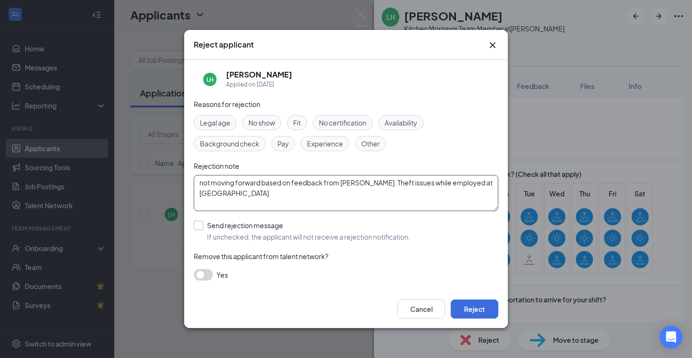 This screenshot has width=692, height=358. I want to click on span: Legal age, so click(215, 123).